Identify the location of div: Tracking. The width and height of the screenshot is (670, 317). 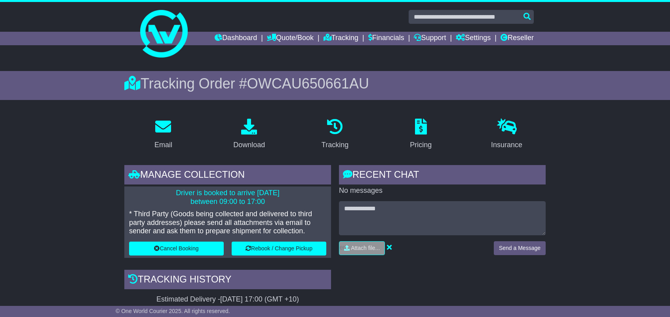
(335, 145).